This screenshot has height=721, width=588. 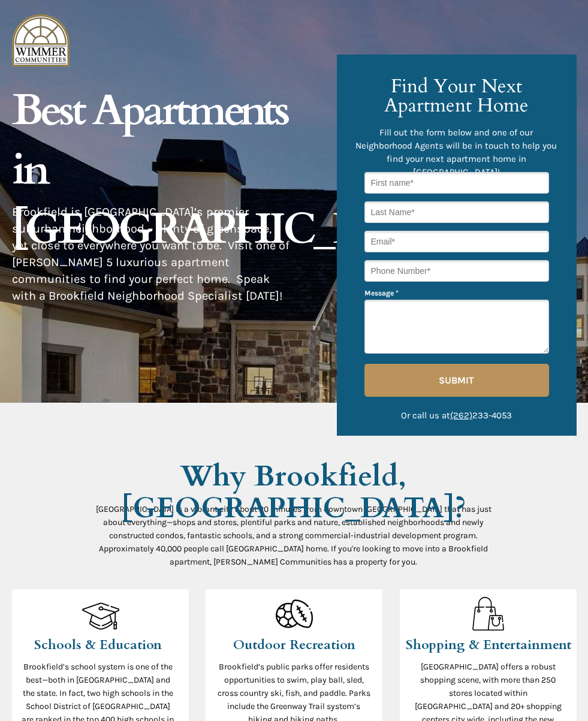 I want to click on span: Outdoor Recreation, so click(x=294, y=645).